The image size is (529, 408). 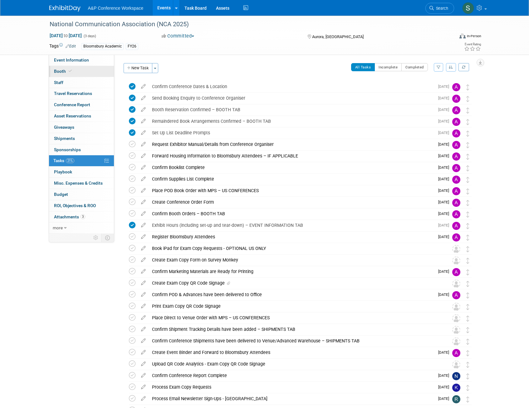 I want to click on a: Refresh, so click(x=464, y=67).